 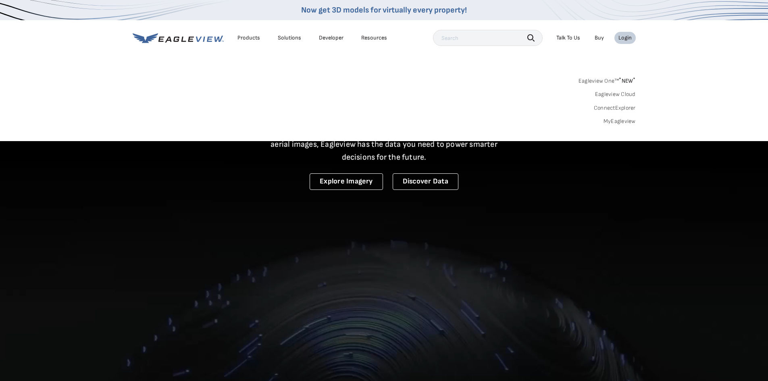 What do you see at coordinates (488, 38) in the screenshot?
I see `input: Search` at bounding box center [488, 38].